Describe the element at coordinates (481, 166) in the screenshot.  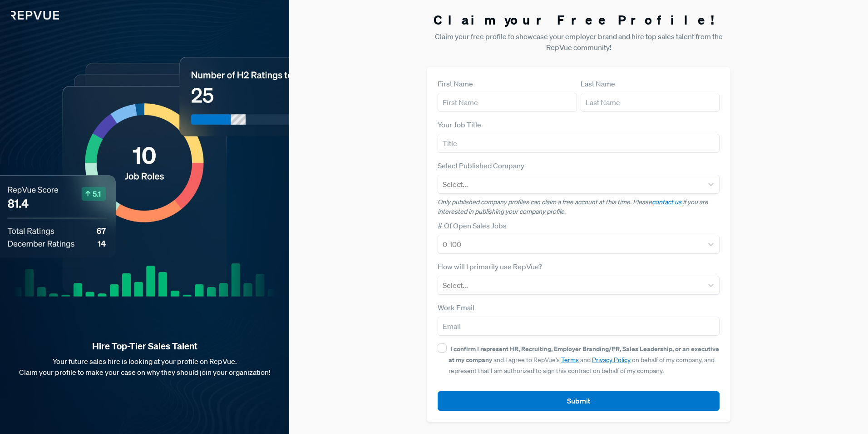
I see `label: Select Published Company` at that location.